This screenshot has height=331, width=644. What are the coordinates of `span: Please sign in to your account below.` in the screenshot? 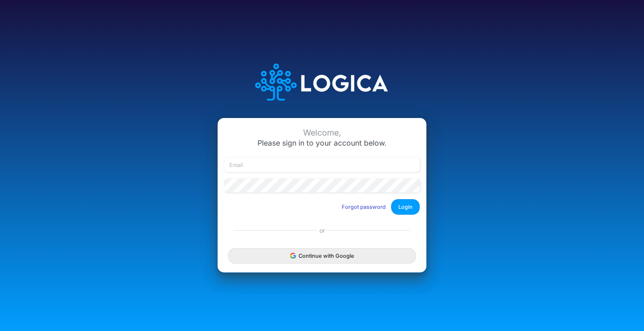 It's located at (322, 143).